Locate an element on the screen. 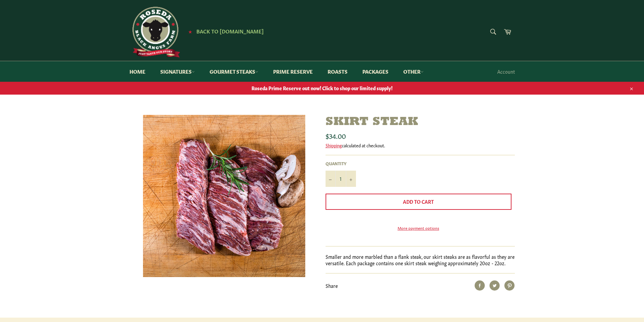 This screenshot has width=644, height=322. a: Shipping is located at coordinates (333, 145).